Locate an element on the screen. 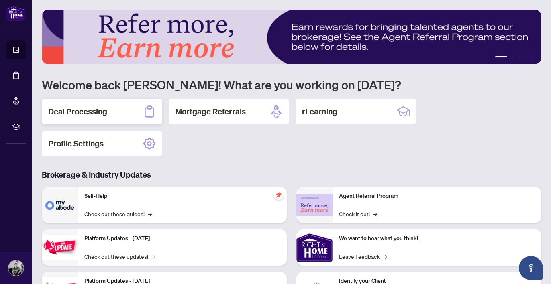 Image resolution: width=551 pixels, height=284 pixels. a: Check out these updates!→ is located at coordinates (120, 257).